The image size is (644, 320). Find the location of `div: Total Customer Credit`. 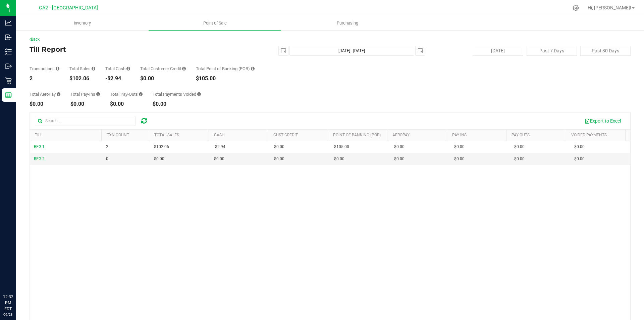

div: Total Customer Credit is located at coordinates (163, 68).